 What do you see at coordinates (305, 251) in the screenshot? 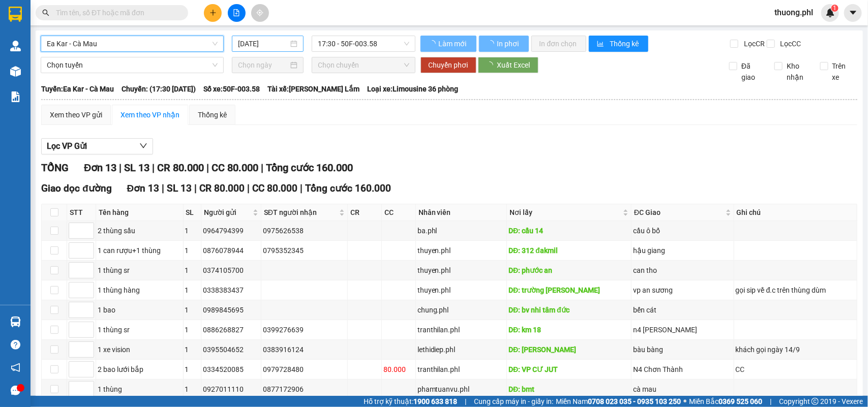
I see `td: 0795352345` at bounding box center [305, 251].